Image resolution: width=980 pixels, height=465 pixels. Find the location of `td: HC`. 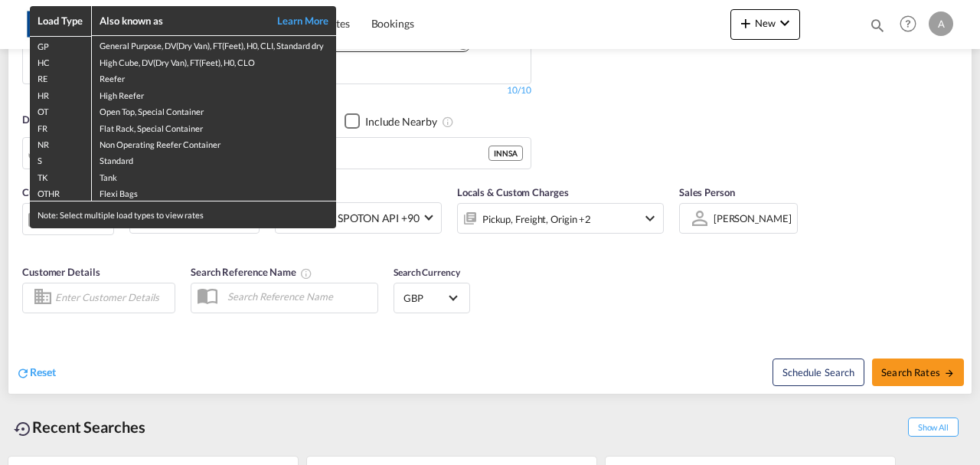

td: HC is located at coordinates (61, 61).